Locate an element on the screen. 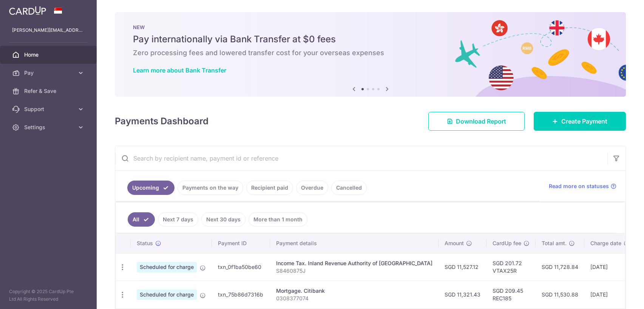 Image resolution: width=644 pixels, height=309 pixels. a: More than 1 month is located at coordinates (278, 219).